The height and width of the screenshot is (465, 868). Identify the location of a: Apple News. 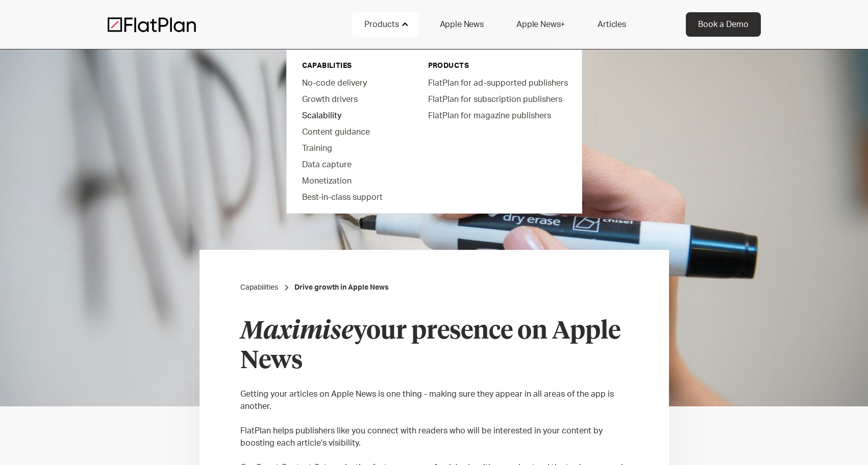
(462, 25).